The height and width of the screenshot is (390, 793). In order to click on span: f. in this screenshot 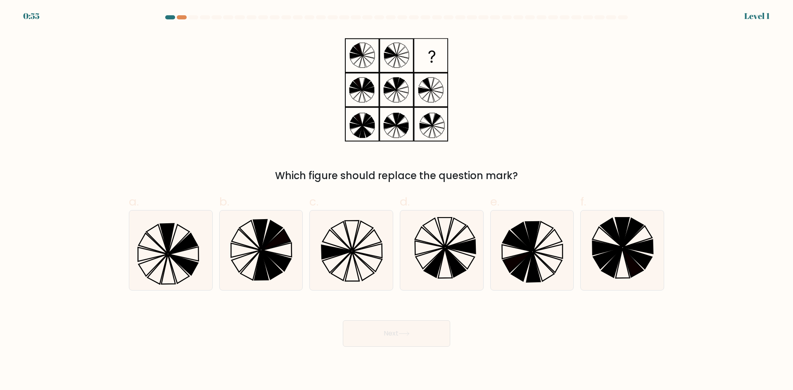, I will do `click(583, 202)`.